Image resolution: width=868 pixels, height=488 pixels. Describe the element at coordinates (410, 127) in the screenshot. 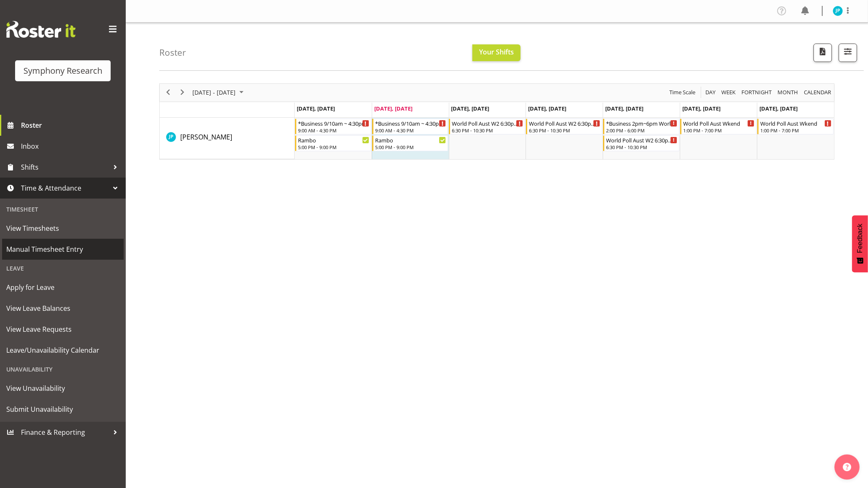

I see `div: Jake Pringle"s event - *Business 9/10am ~ 4:30pm Begin From Tuesday, October 7, 2025 at 9:00:00 A...` at that location.